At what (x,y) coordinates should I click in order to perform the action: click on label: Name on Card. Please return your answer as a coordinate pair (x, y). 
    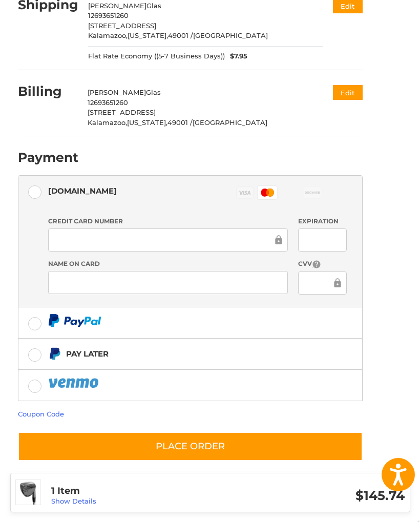
    Looking at the image, I should click on (168, 264).